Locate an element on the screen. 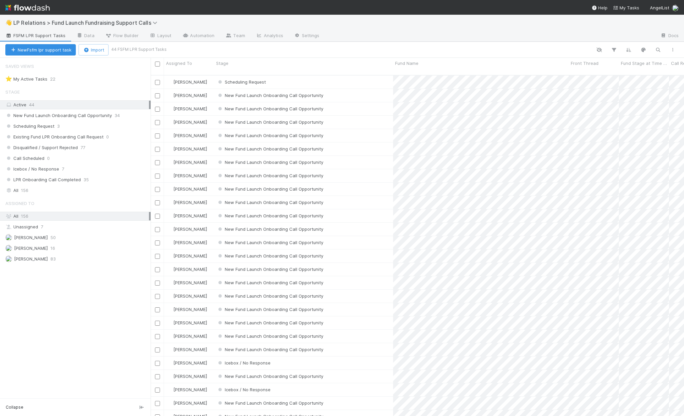  div: Active is located at coordinates (77, 105).